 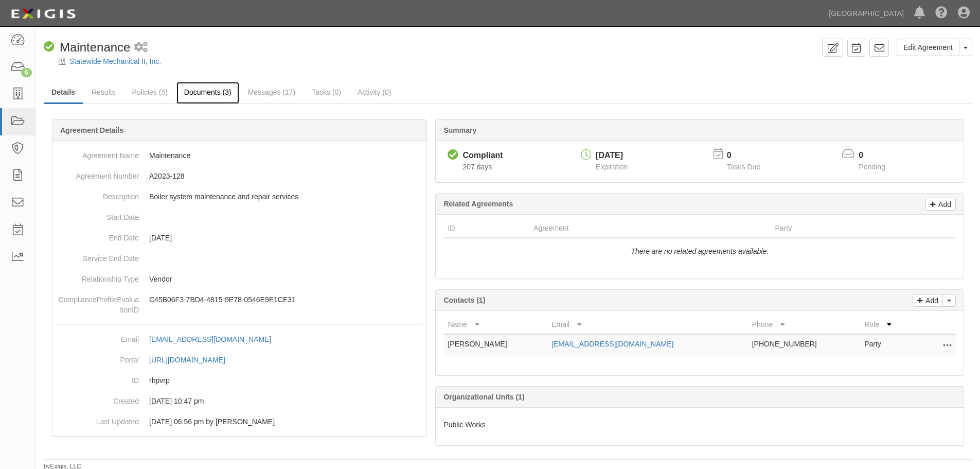 What do you see at coordinates (97, 398) in the screenshot?
I see `dt: Created` at bounding box center [97, 398].